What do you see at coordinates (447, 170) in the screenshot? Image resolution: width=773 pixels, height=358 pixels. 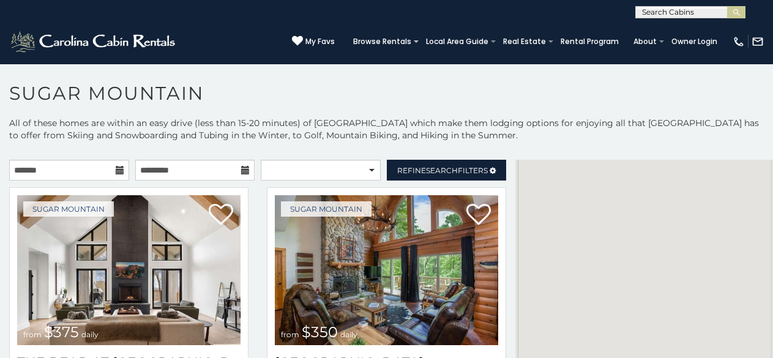 I see `a: RefineSearchFilters` at bounding box center [447, 170].